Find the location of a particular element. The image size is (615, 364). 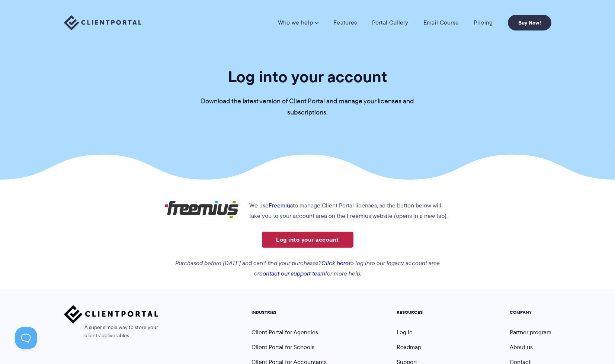

a: Client Portal for Agencies is located at coordinates (284, 332).